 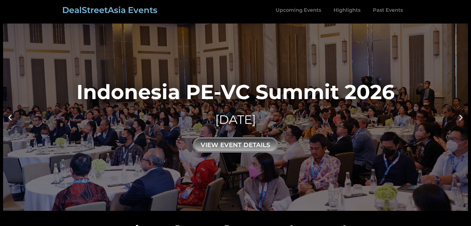 I want to click on a: DealStreetAsia Events, so click(x=110, y=10).